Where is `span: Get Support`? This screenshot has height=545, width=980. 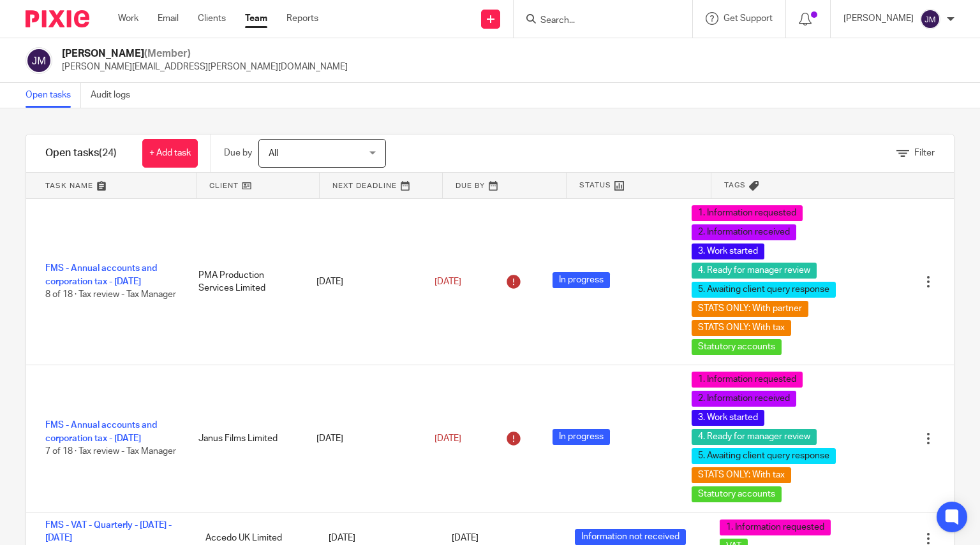
span: Get Support is located at coordinates (748, 18).